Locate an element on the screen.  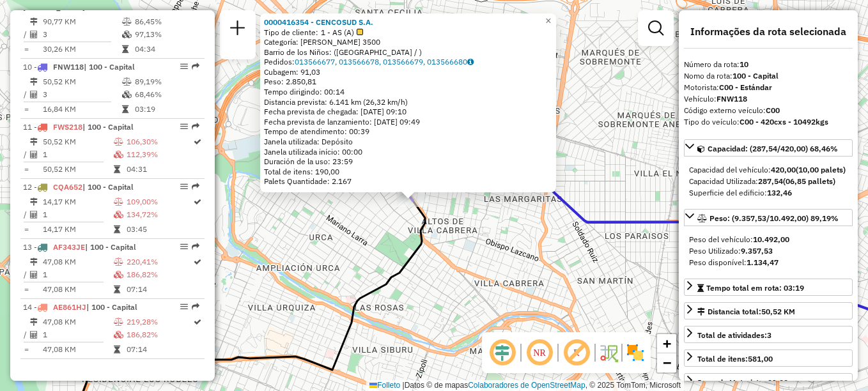
font: 10 - is located at coordinates (30, 67).